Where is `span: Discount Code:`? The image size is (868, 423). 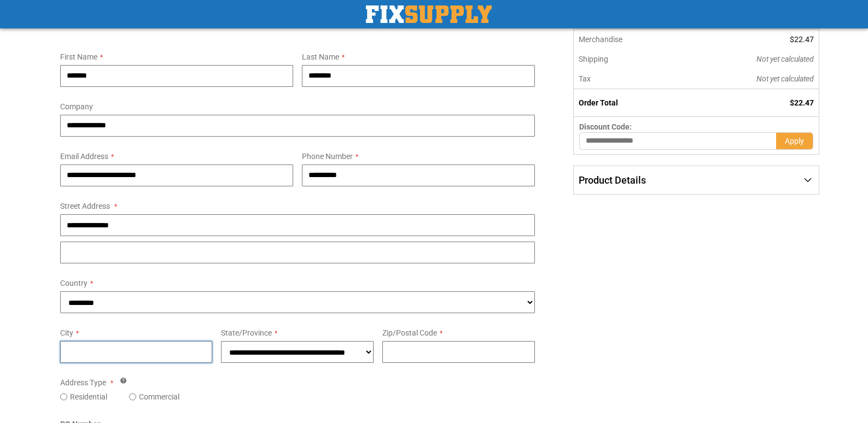 span: Discount Code: is located at coordinates (606, 127).